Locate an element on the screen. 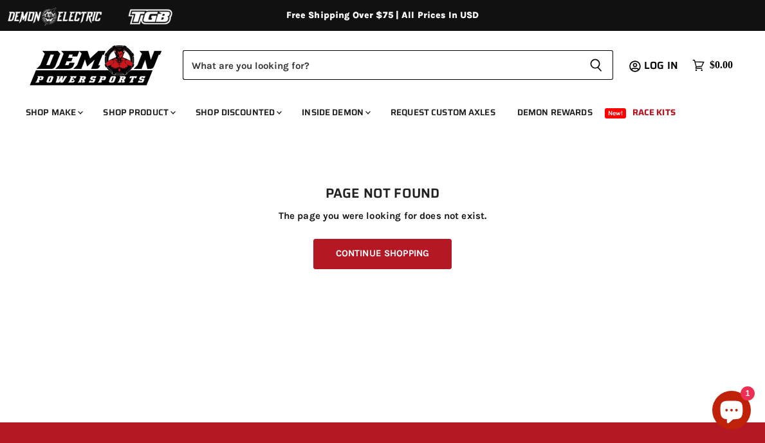  input: Search is located at coordinates (381, 65).